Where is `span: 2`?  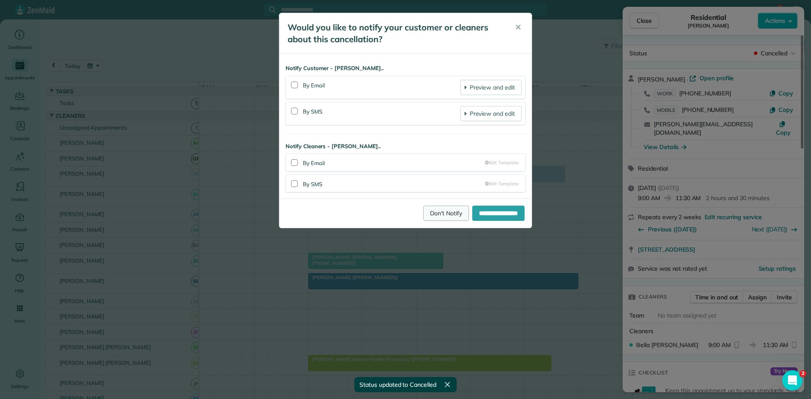
span: 2 is located at coordinates (803, 374).